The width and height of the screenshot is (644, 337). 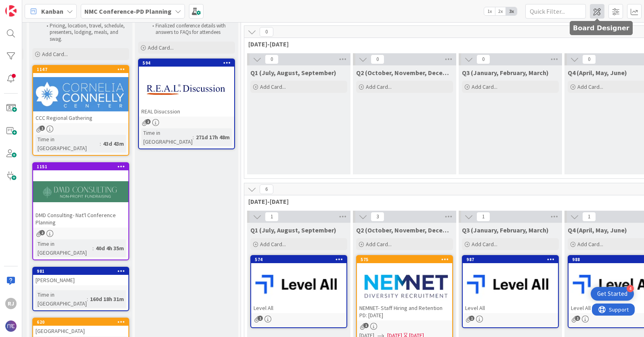 What do you see at coordinates (500, 11) in the screenshot?
I see `span: 2x` at bounding box center [500, 11].